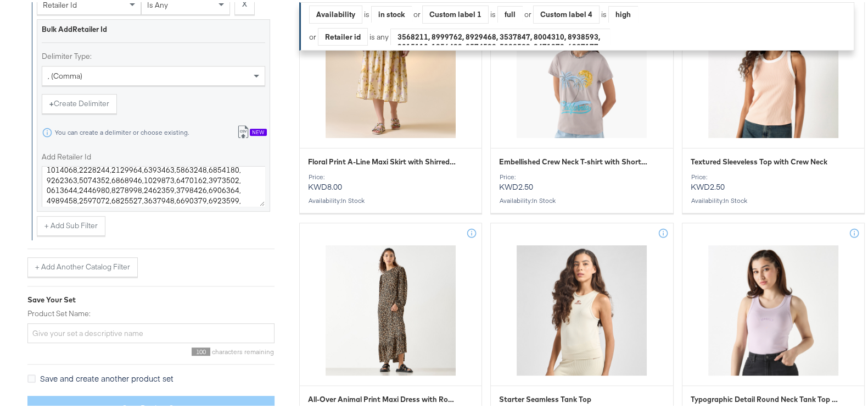 Image resolution: width=868 pixels, height=408 pixels. Describe the element at coordinates (566, 12) in the screenshot. I see `div: Custom label 4` at that location.